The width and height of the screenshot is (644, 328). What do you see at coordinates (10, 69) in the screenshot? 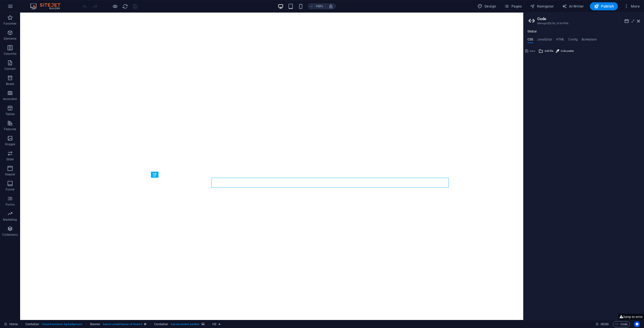
I see `p: Content` at bounding box center [10, 69].